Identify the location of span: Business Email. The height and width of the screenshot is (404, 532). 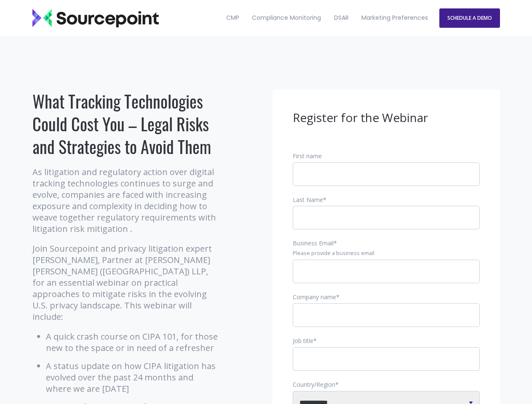
(313, 243).